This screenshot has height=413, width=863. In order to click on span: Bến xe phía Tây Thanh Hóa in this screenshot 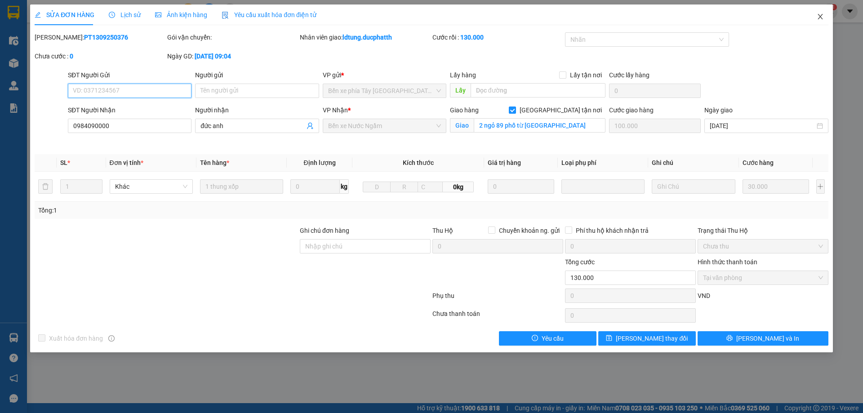, I will do `click(384, 91)`.